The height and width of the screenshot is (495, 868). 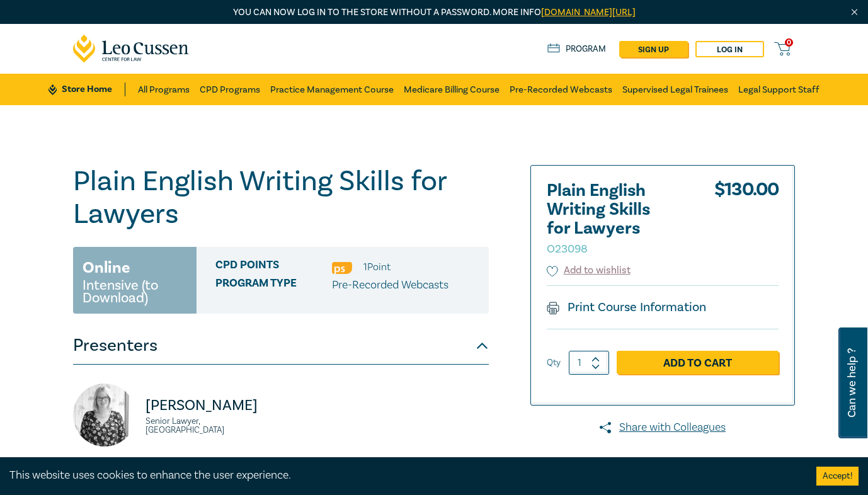 I want to click on span: 0, so click(x=789, y=42).